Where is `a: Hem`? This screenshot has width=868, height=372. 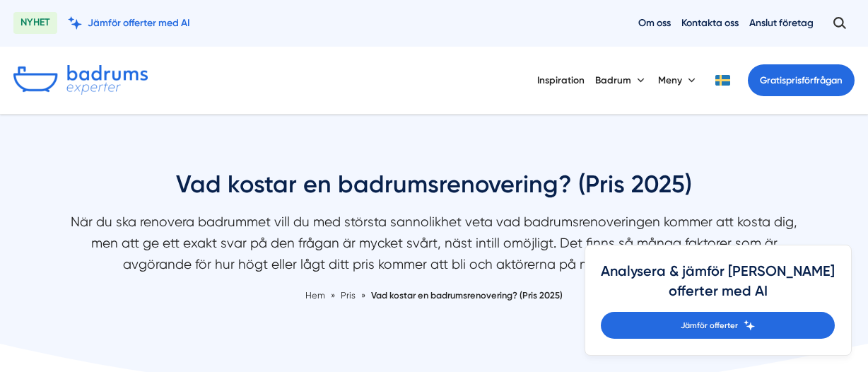 a: Hem is located at coordinates (315, 294).